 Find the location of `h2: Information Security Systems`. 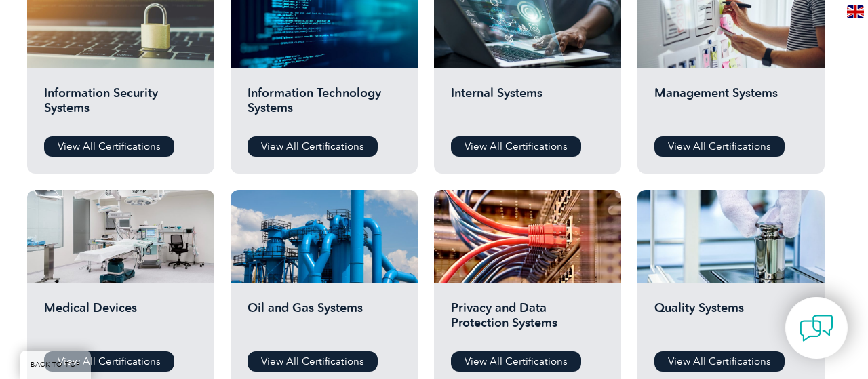

h2: Information Security Systems is located at coordinates (121, 106).